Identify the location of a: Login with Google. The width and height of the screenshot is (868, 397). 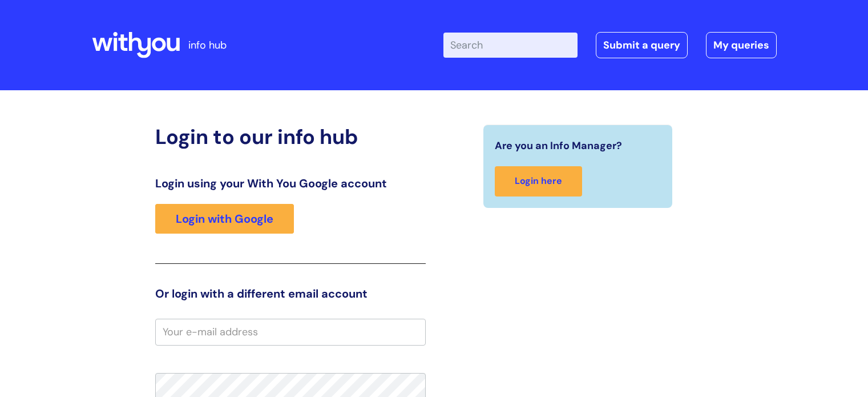
(224, 219).